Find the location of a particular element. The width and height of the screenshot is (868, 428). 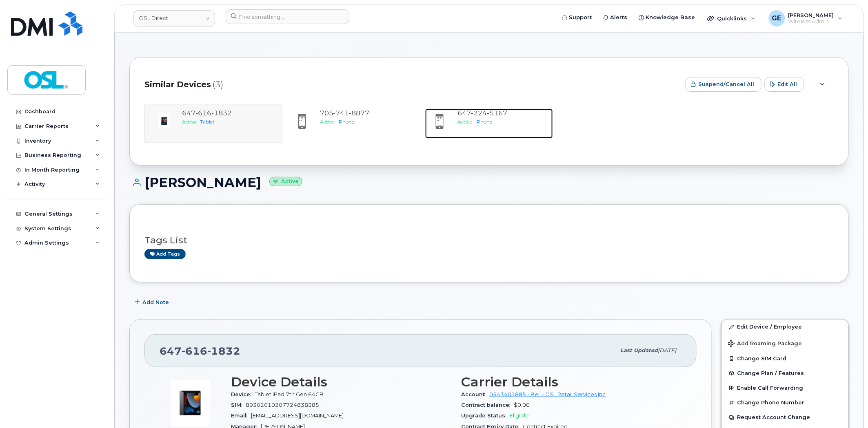

button: Change Phone Number is located at coordinates (785, 403).